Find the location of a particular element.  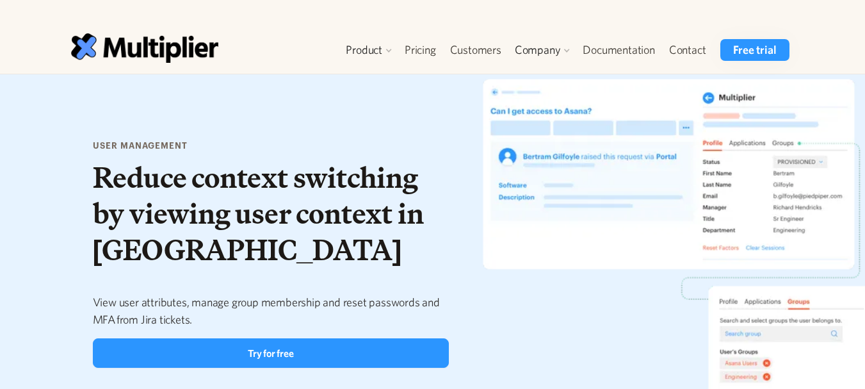

a: Documentation is located at coordinates (618, 50).